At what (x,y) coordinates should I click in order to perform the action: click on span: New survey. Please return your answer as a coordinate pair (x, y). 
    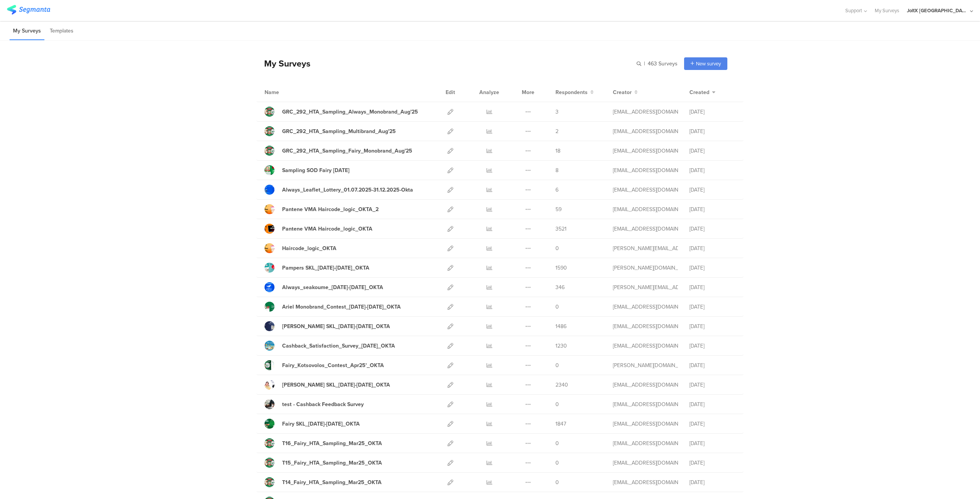
    Looking at the image, I should click on (708, 64).